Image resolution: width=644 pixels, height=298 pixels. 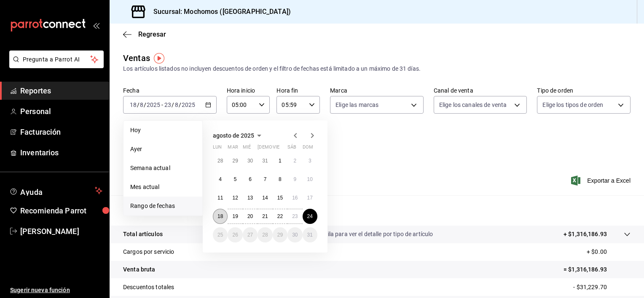 What do you see at coordinates (235, 179) in the screenshot?
I see `button: 5 de agosto de 2025` at bounding box center [235, 179].